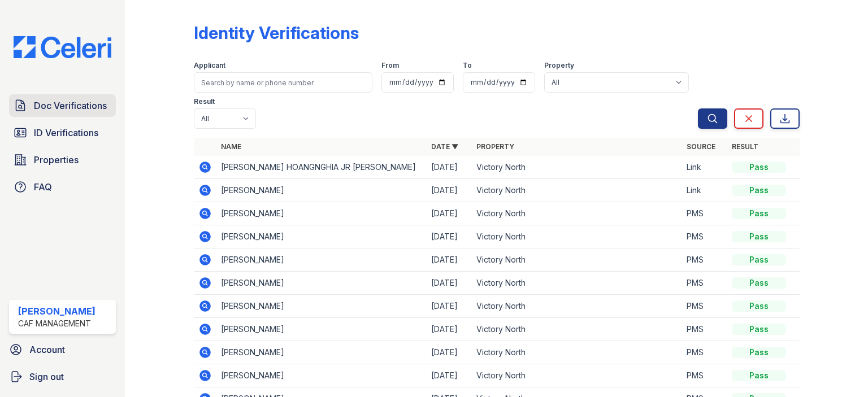 The image size is (868, 397). Describe the element at coordinates (62, 160) in the screenshot. I see `a: Properties` at that location.